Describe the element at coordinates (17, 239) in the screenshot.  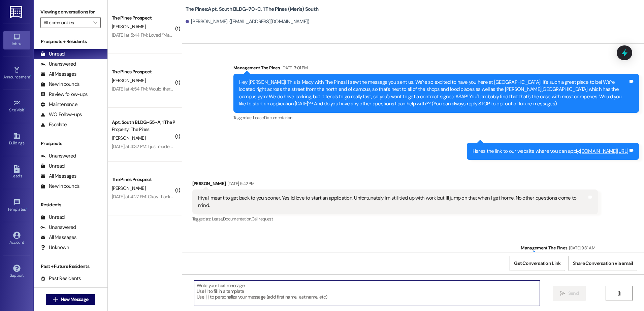
I see `a: Account` at that location.